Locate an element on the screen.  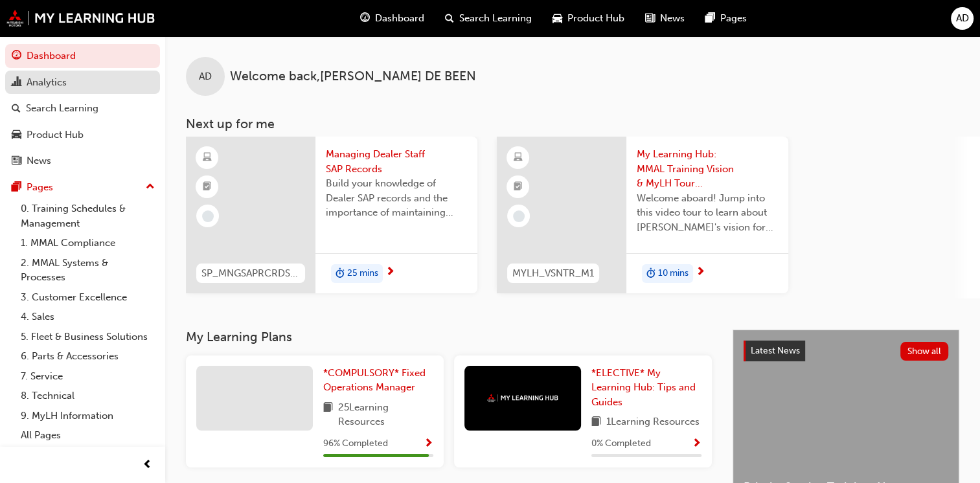
span: chart-icon is located at coordinates (16, 83).